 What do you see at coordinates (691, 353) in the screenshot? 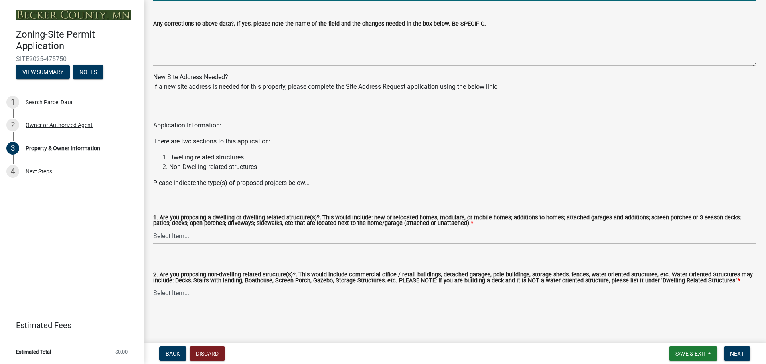
I see `span: Save & Exit` at bounding box center [691, 353].